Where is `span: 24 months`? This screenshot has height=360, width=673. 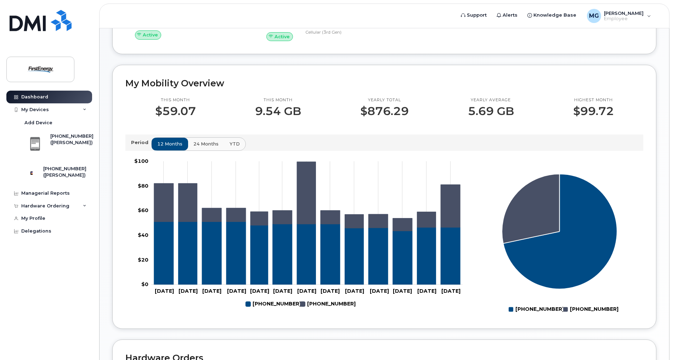 span: 24 months is located at coordinates (206, 144).